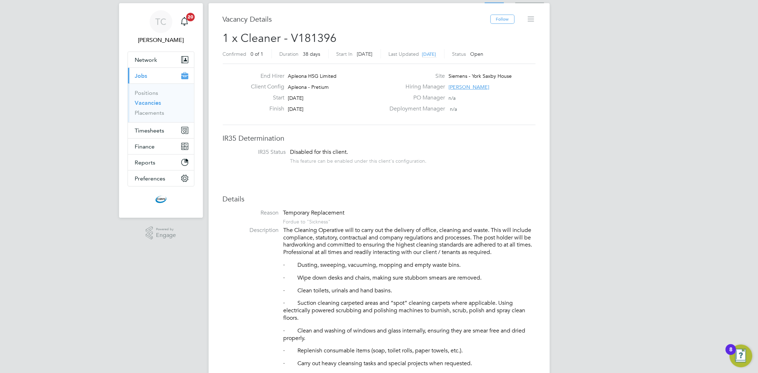  What do you see at coordinates (161, 199) in the screenshot?
I see `a: Go to home page` at bounding box center [161, 199].